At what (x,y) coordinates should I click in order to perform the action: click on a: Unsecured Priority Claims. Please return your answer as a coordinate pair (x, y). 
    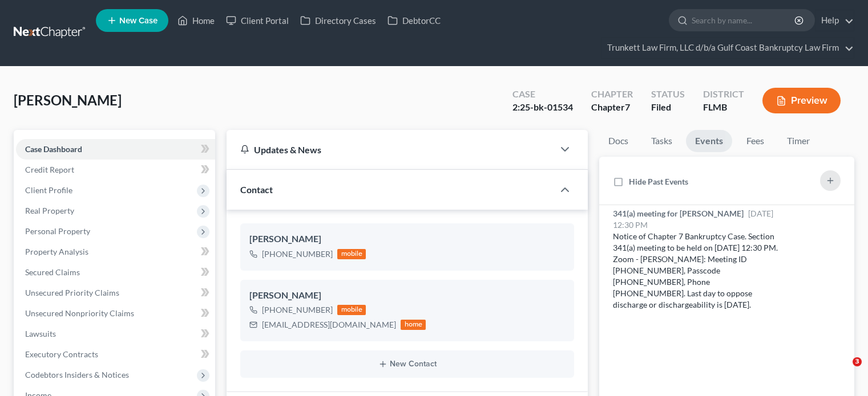
    Looking at the image, I should click on (115, 293).